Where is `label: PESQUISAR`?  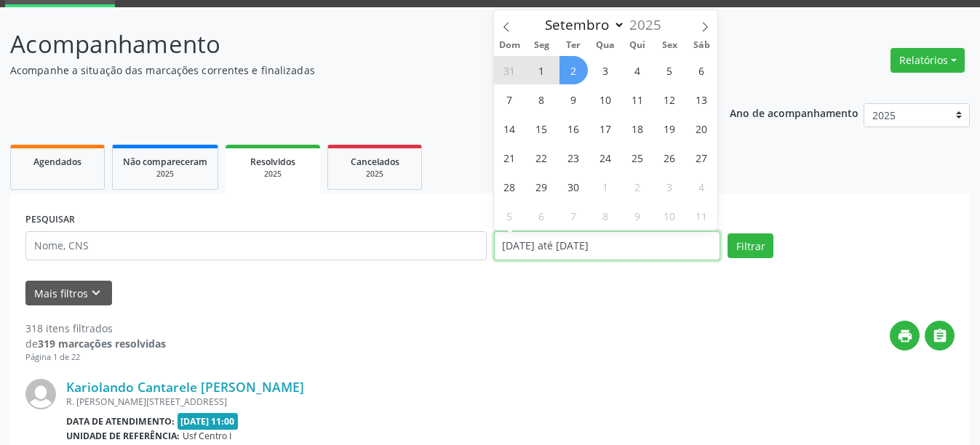
label: PESQUISAR is located at coordinates (50, 220).